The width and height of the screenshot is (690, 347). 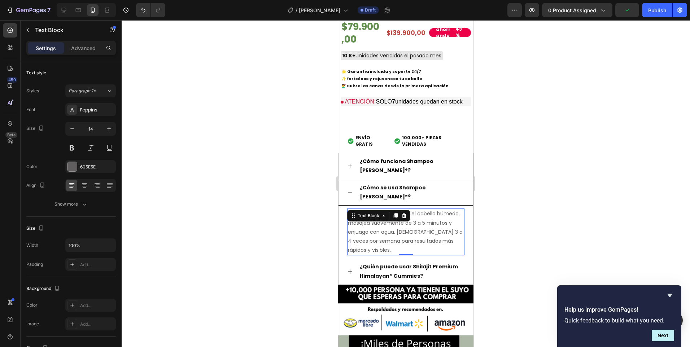 What do you see at coordinates (66, 30) in the screenshot?
I see `p: Text Block` at bounding box center [66, 30].